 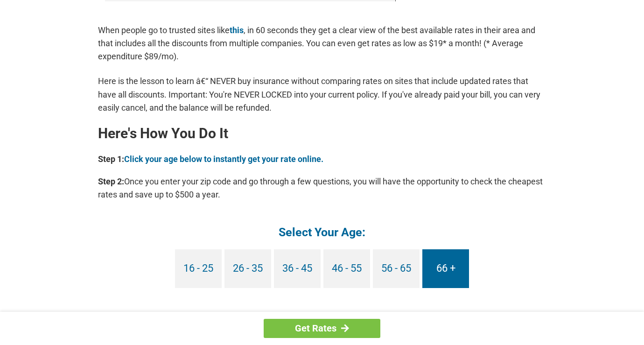 I want to click on a: 56 - 65, so click(x=396, y=268).